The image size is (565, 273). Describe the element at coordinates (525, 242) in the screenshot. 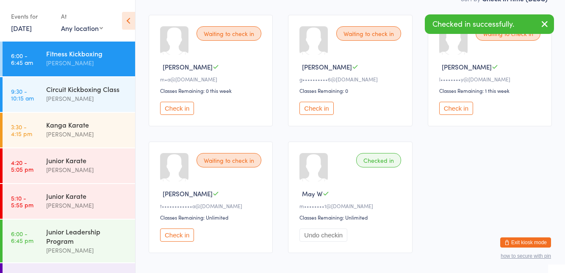

I see `button: Exit kiosk mode` at that location.